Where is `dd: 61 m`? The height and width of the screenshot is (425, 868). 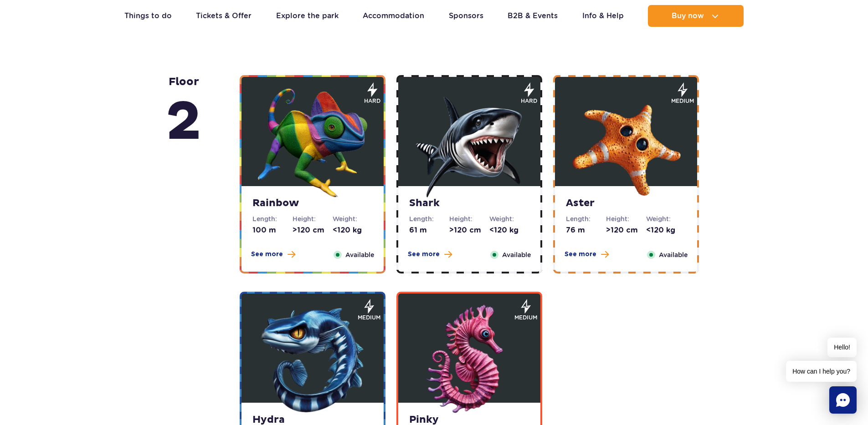
dd: 61 m is located at coordinates (430, 231).